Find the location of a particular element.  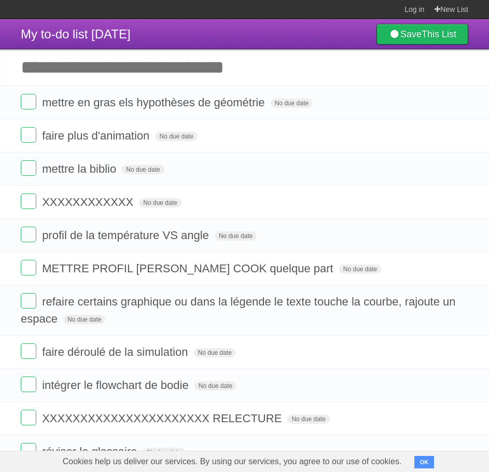

span: faire déroulé de la simulation is located at coordinates (116, 351).